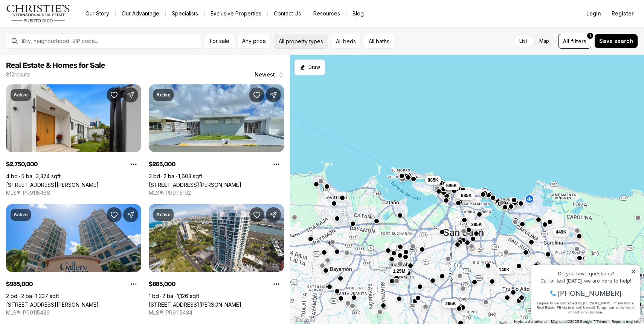 The image size is (644, 324). I want to click on a: logo, so click(38, 14).